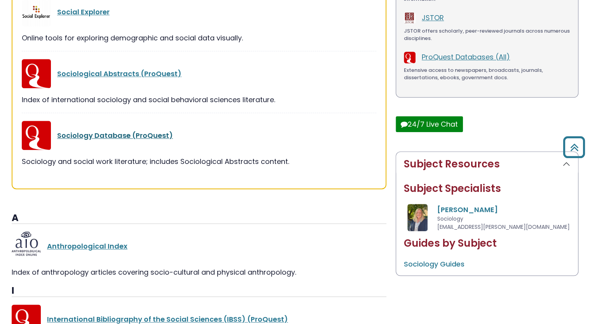  I want to click on div: Online tools for exploring demographic and social data visually., so click(199, 38).